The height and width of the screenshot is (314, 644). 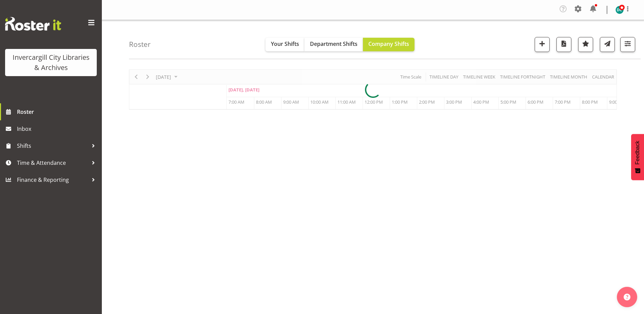 I want to click on img: donald-cunningham11616.jpg, so click(x=620, y=10).